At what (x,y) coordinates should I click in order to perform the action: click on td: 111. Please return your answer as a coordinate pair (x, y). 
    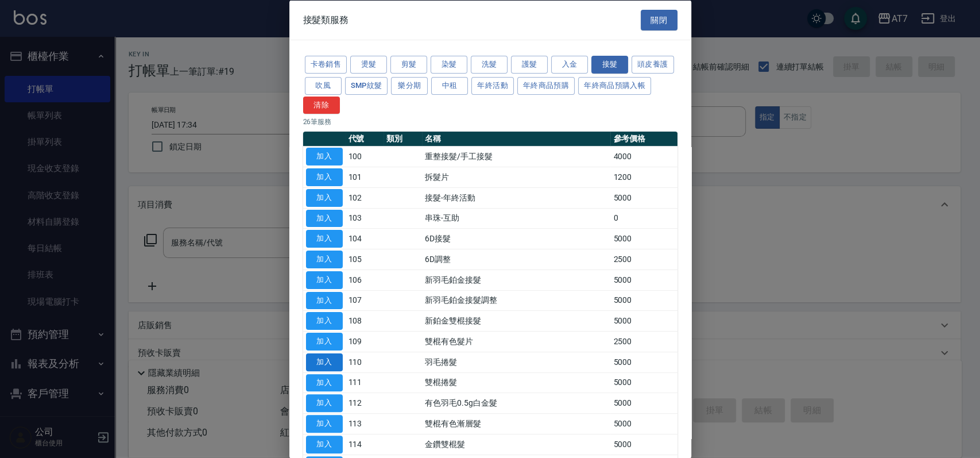
    Looking at the image, I should click on (365, 382).